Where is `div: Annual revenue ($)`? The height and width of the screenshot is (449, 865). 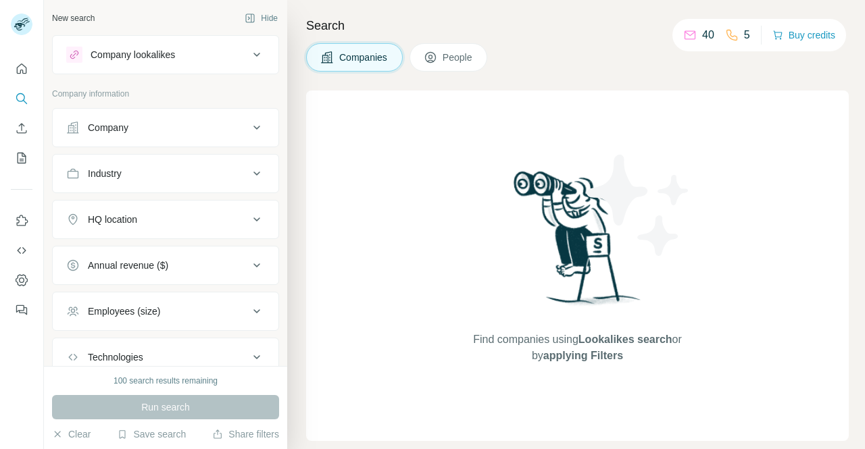 div: Annual revenue ($) is located at coordinates (128, 265).